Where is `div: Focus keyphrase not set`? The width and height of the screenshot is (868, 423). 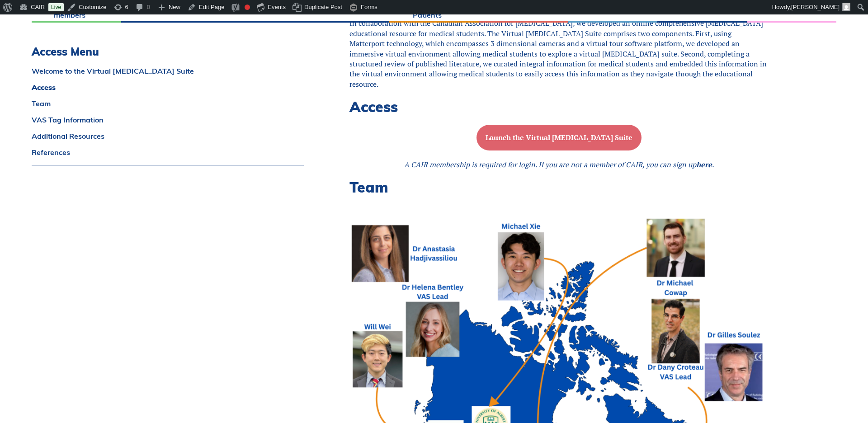 div: Focus keyphrase not set is located at coordinates (247, 7).